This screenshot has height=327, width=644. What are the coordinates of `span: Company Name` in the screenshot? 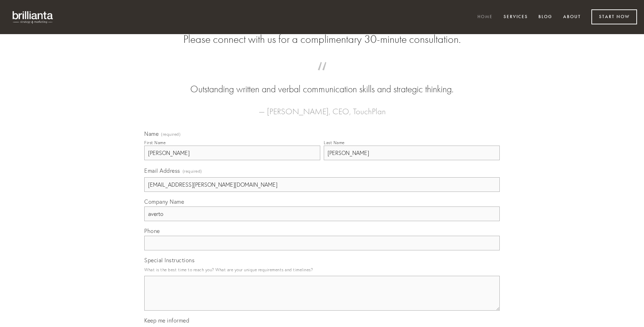 It's located at (164, 202).